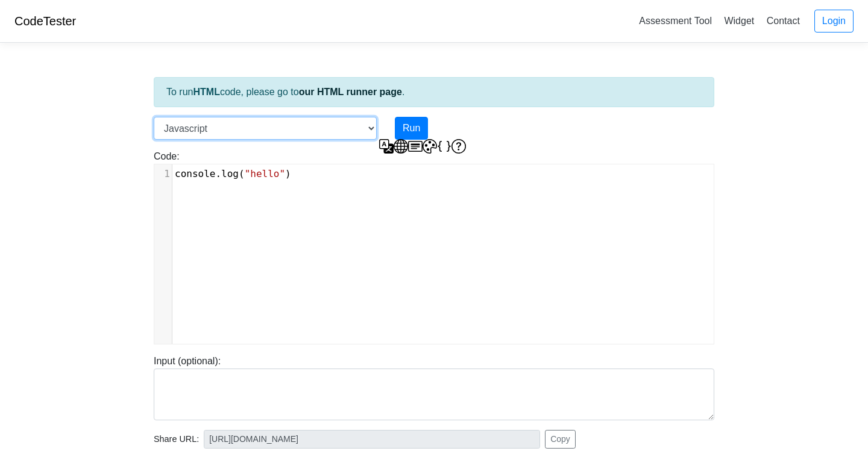  Describe the element at coordinates (560, 439) in the screenshot. I see `button: Copy` at that location.